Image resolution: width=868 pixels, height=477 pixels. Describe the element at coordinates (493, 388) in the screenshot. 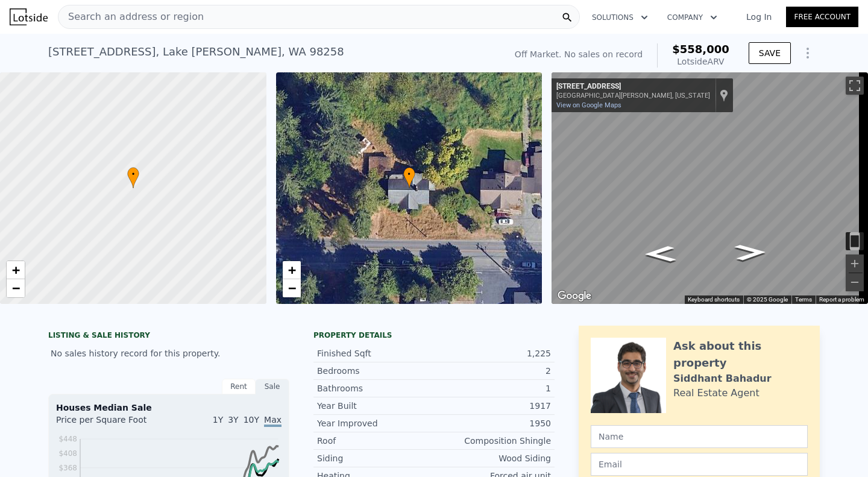

I see `div: 1` at that location.